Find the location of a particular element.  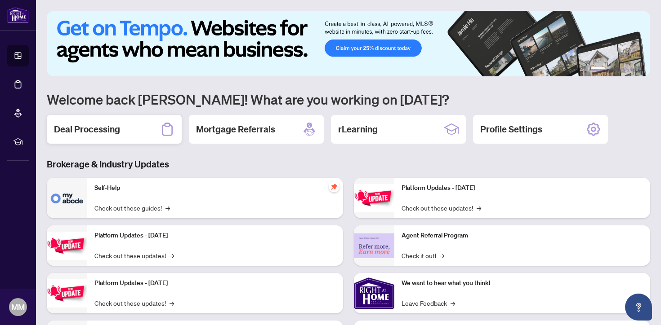

h2: Profile Settings is located at coordinates (511, 129).